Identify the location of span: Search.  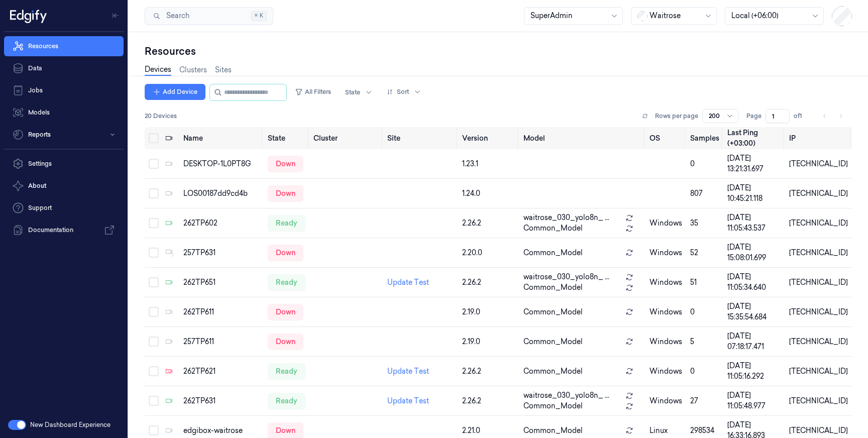
(176, 15).